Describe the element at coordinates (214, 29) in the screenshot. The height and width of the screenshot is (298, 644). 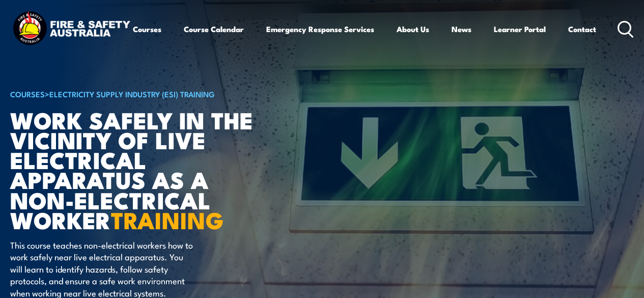
I see `a: Course Calendar` at that location.